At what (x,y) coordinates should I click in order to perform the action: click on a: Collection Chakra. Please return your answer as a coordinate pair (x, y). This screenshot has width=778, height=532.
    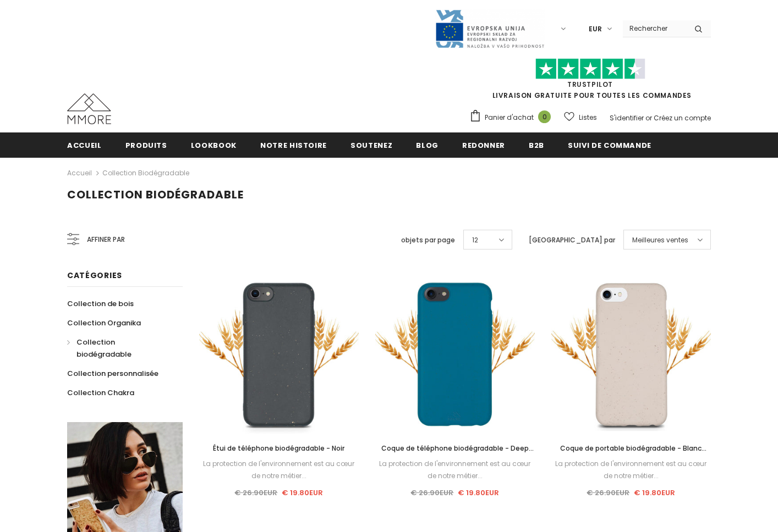
    Looking at the image, I should click on (101, 392).